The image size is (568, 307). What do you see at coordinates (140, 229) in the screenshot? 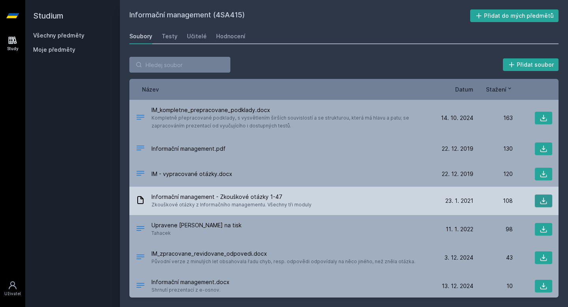
I see `div: .DOCX` at bounding box center [140, 229].